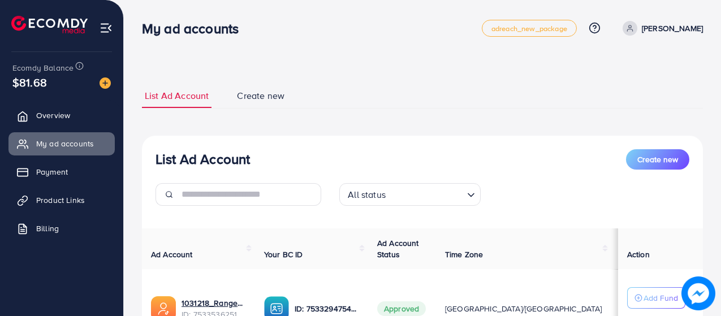 This screenshot has height=316, width=721. I want to click on img: menu, so click(106, 28).